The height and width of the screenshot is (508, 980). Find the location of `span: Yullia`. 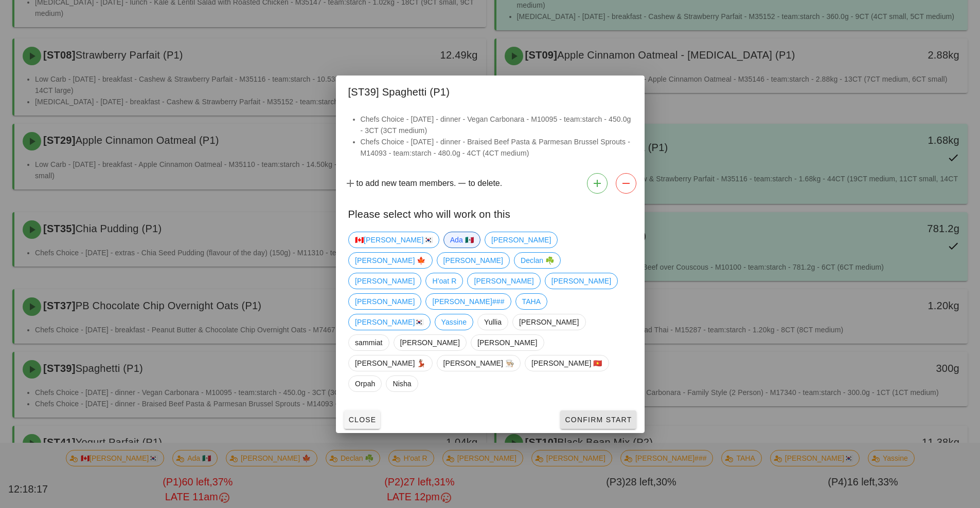

span: Yullia is located at coordinates (493, 322).